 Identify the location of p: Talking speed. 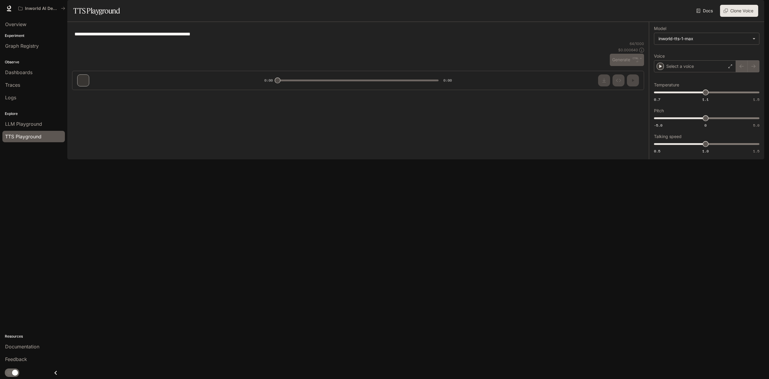
(668, 137).